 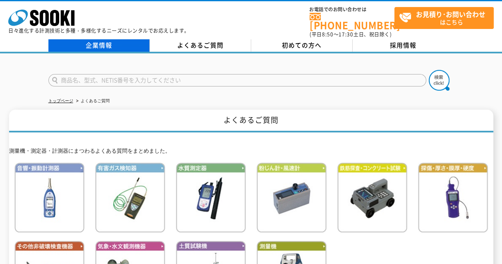 What do you see at coordinates (237, 80) in the screenshot?
I see `input: 商品名、型式、NETIS番号を入力してください` at bounding box center [237, 80].